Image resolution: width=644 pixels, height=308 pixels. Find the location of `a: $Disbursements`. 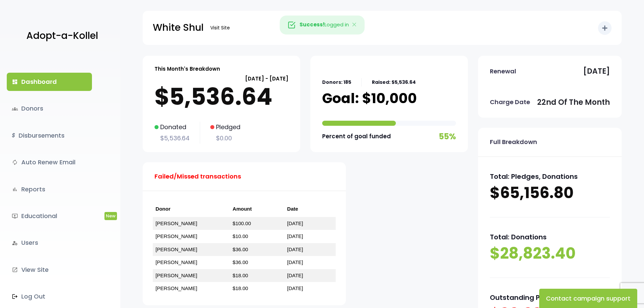

a: $Disbursements is located at coordinates (49, 136).